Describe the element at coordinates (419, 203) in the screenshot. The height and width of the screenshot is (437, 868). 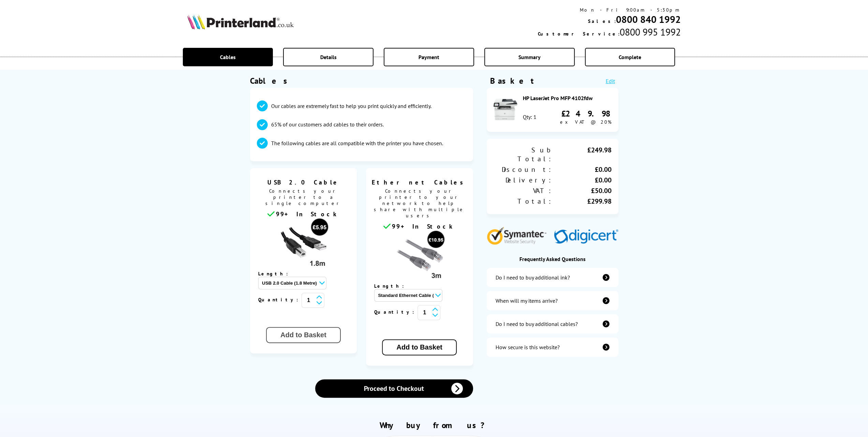
I see `span: Connects your printer to your network to help share with multiple users` at that location.